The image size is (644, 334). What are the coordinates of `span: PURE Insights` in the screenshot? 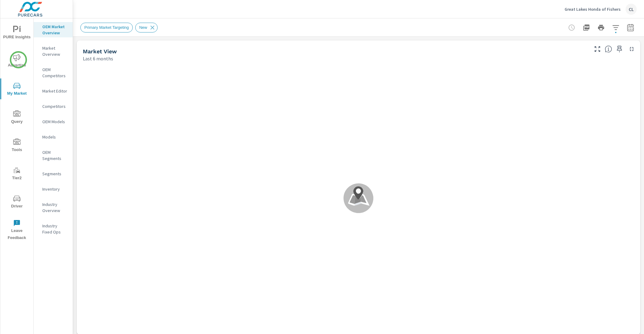 It's located at (17, 33).